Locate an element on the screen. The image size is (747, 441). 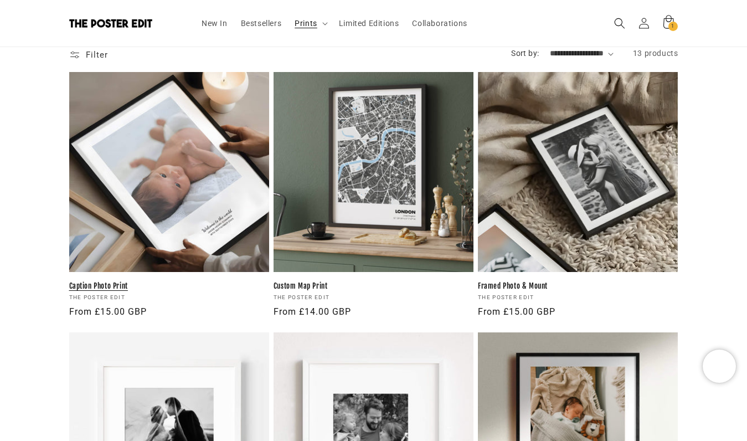
a: Framed Photo & Mount is located at coordinates (578, 286).